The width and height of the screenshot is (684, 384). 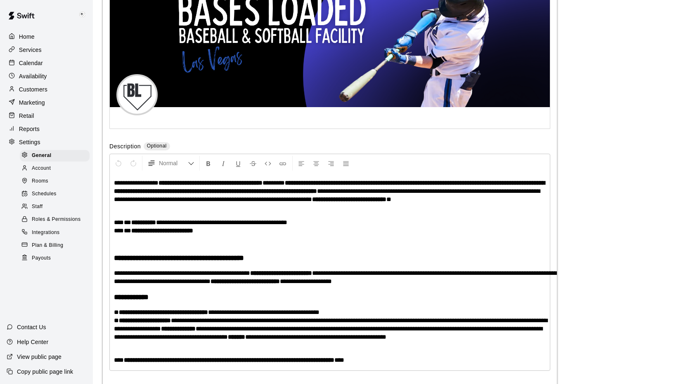 What do you see at coordinates (54, 207) in the screenshot?
I see `div: Staff` at bounding box center [54, 207].